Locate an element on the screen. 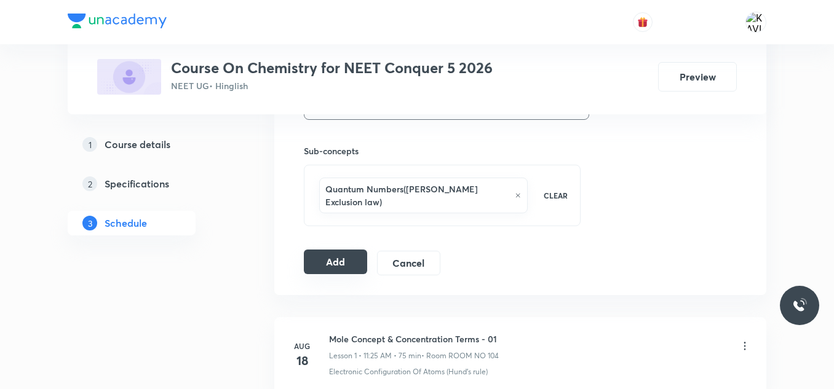 Image resolution: width=834 pixels, height=389 pixels. button: avatar is located at coordinates (642, 22).